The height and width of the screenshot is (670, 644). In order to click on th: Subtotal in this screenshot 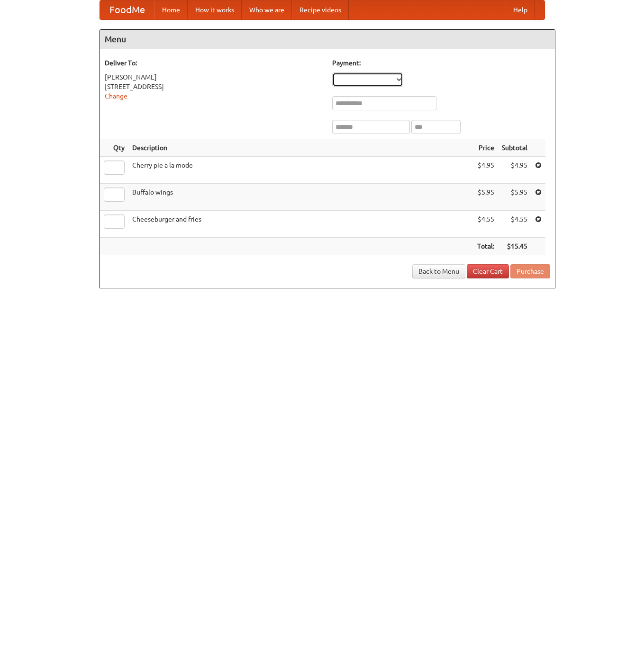, I will do `click(514, 148)`.